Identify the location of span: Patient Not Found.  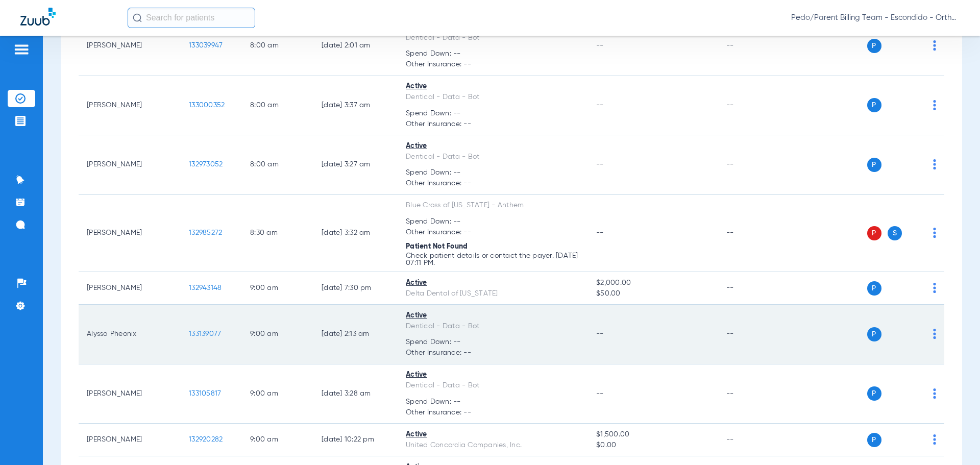
(437, 246).